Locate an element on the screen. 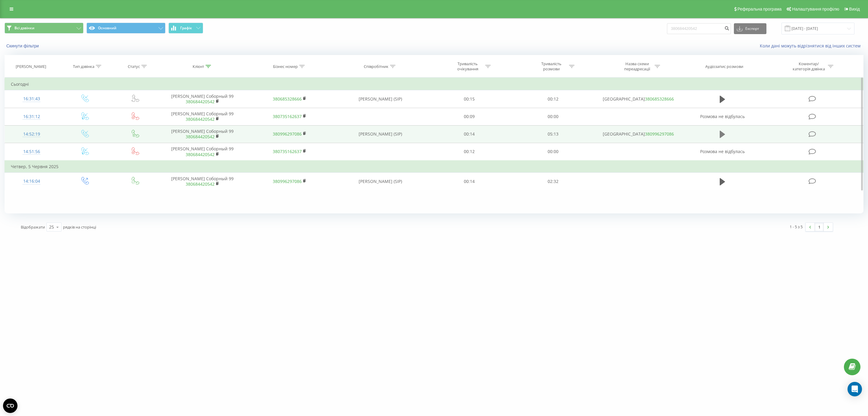  td: 00:09 is located at coordinates (469, 117).